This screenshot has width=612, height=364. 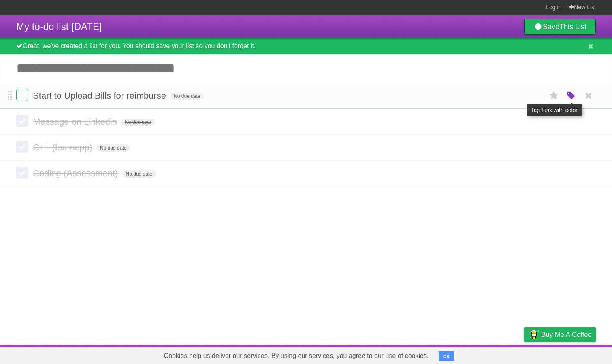 I want to click on span: Coding (Assessment), so click(x=76, y=173).